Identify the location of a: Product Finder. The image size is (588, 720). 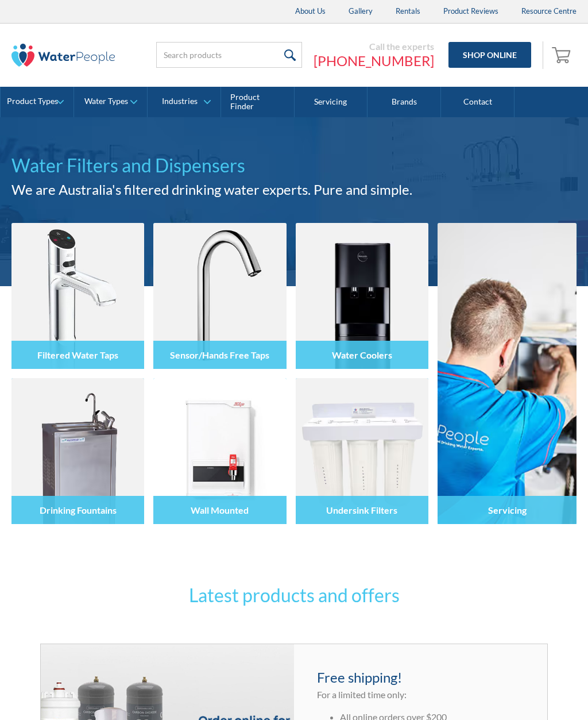
(258, 102).